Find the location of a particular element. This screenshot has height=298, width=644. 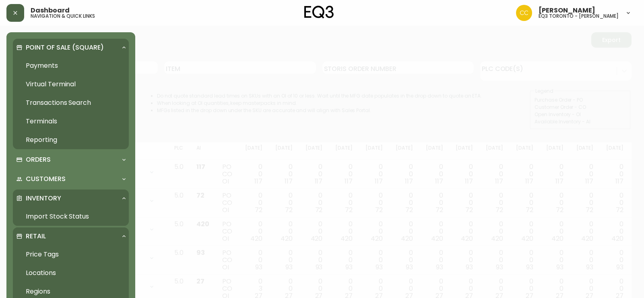

a: Terminals is located at coordinates (71, 121).